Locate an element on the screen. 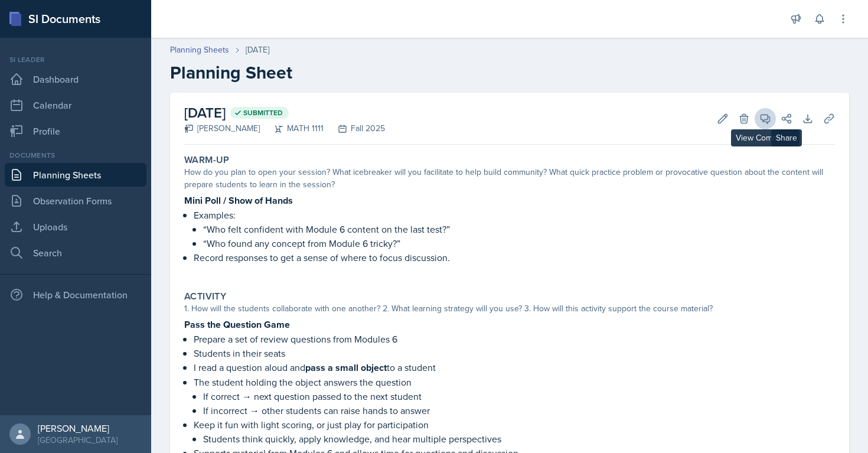 This screenshot has height=453, width=868. p: “Who felt confident with Module 6 content on the last test?” is located at coordinates (519, 229).